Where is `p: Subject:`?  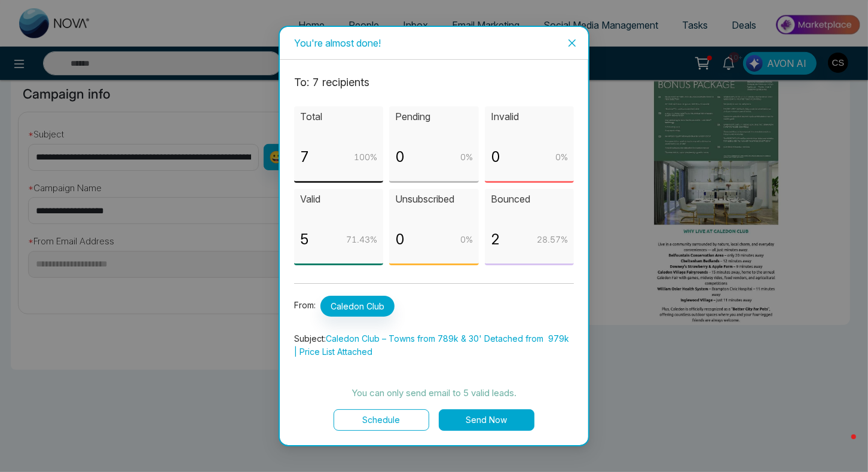
p: Subject: is located at coordinates (434, 345).